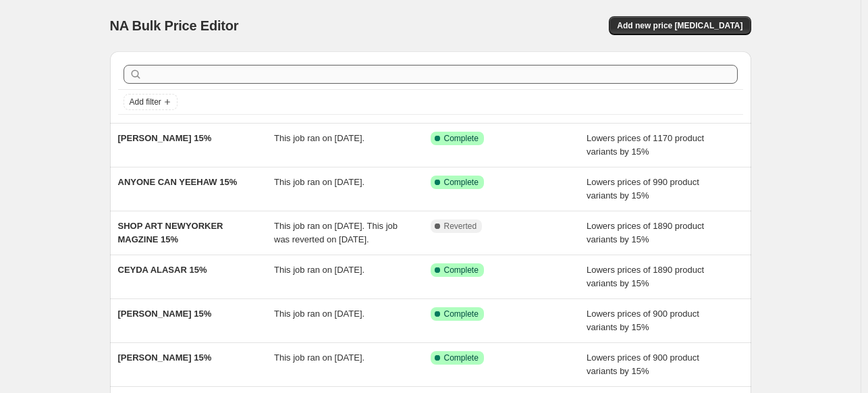  I want to click on span: Lowers prices of 1170 product variants by 15%, so click(645, 145).